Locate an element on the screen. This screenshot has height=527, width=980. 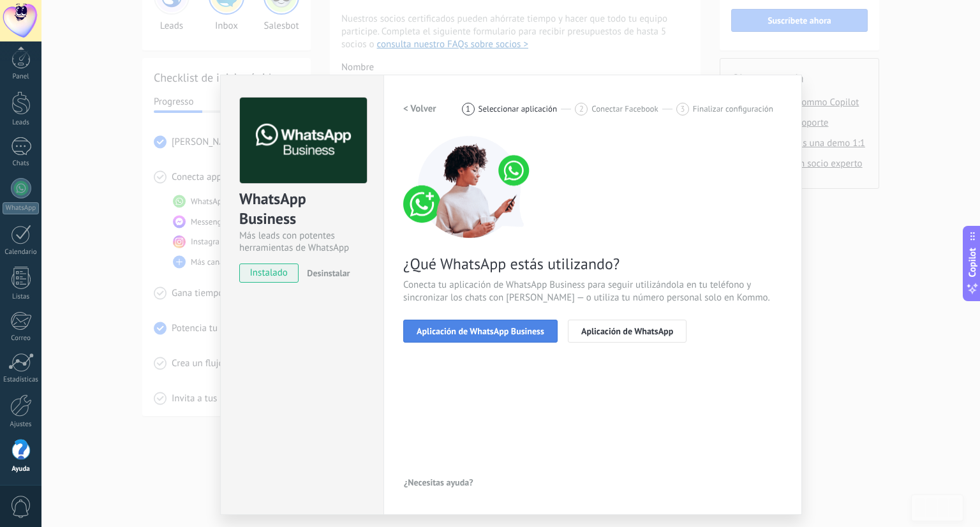
div: Calendario is located at coordinates (21, 252).